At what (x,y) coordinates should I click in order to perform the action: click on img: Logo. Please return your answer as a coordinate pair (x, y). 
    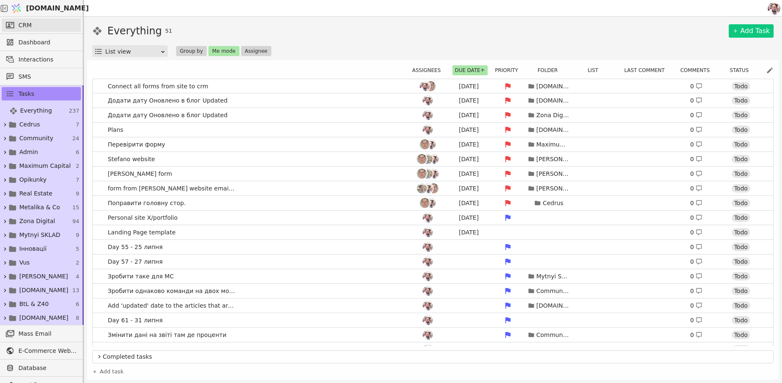
    Looking at the image, I should click on (16, 8).